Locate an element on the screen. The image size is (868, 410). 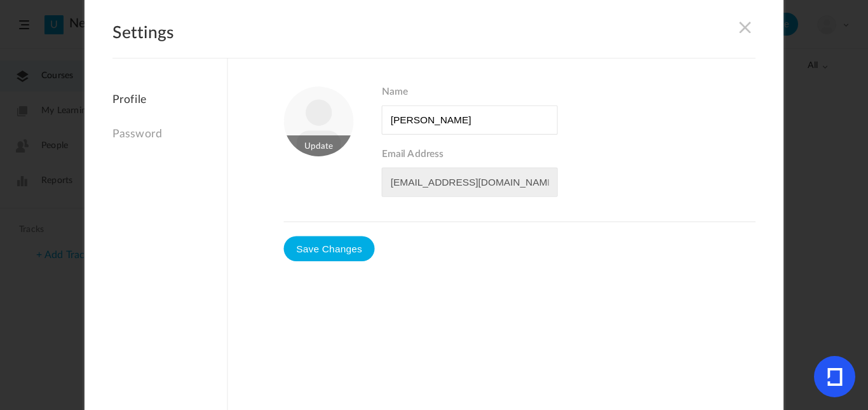
span: Email Address is located at coordinates (569, 154).